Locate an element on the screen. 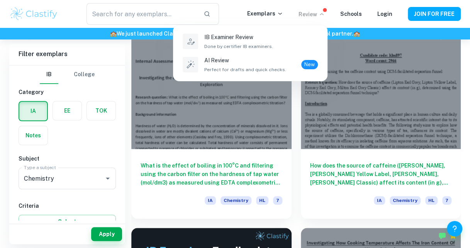  p: IB Examiner Review is located at coordinates (239, 37).